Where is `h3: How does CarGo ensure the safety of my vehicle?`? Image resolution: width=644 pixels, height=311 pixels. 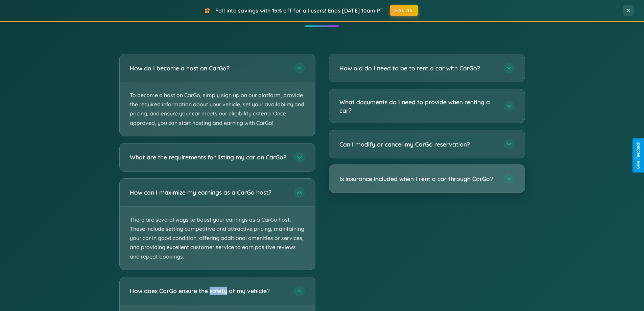
h3: How does CarGo ensure the safety of my vehicle? is located at coordinates (209, 291).